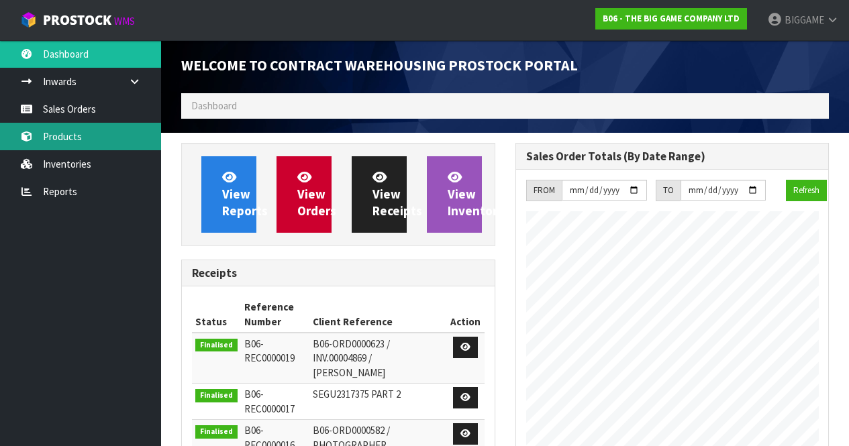  Describe the element at coordinates (124, 21) in the screenshot. I see `small: WMS` at that location.